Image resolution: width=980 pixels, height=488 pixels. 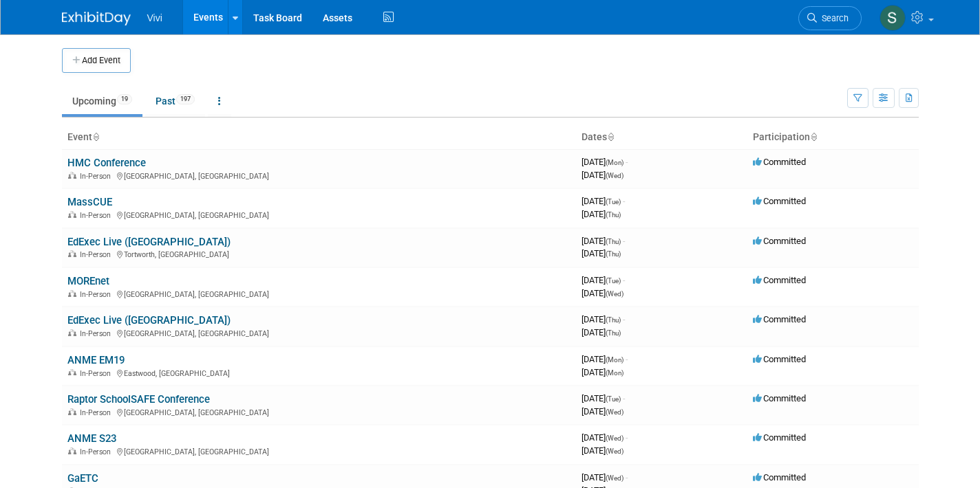 What do you see at coordinates (833, 18) in the screenshot?
I see `span: Search` at bounding box center [833, 18].